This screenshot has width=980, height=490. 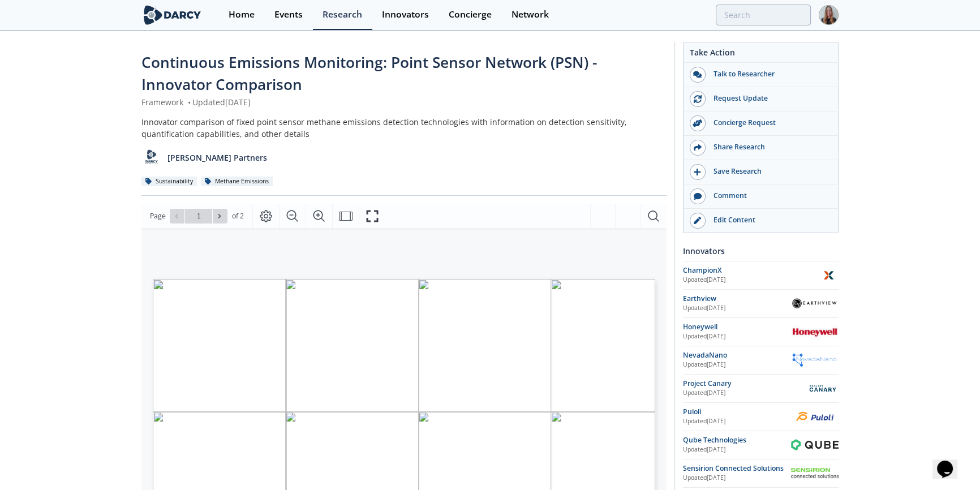 I want to click on div: Events, so click(x=289, y=15).